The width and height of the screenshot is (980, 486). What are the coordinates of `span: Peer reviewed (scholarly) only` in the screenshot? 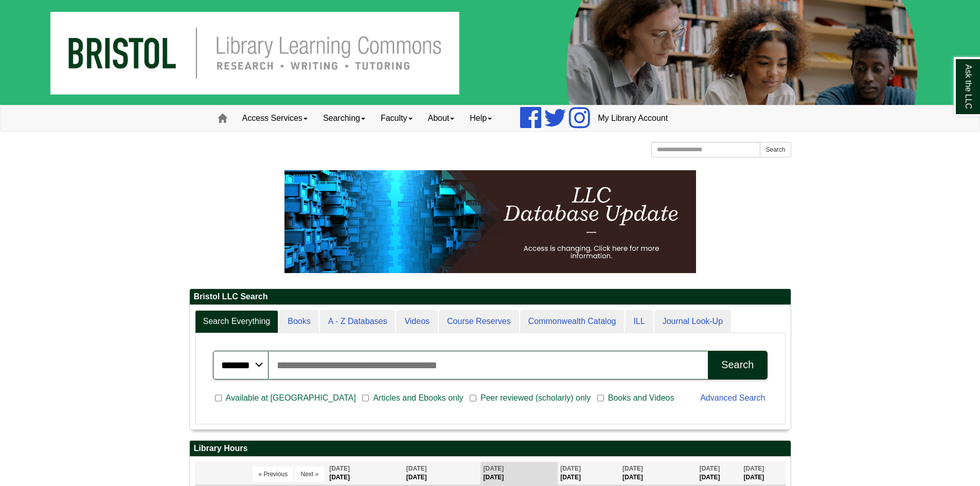 It's located at (535, 398).